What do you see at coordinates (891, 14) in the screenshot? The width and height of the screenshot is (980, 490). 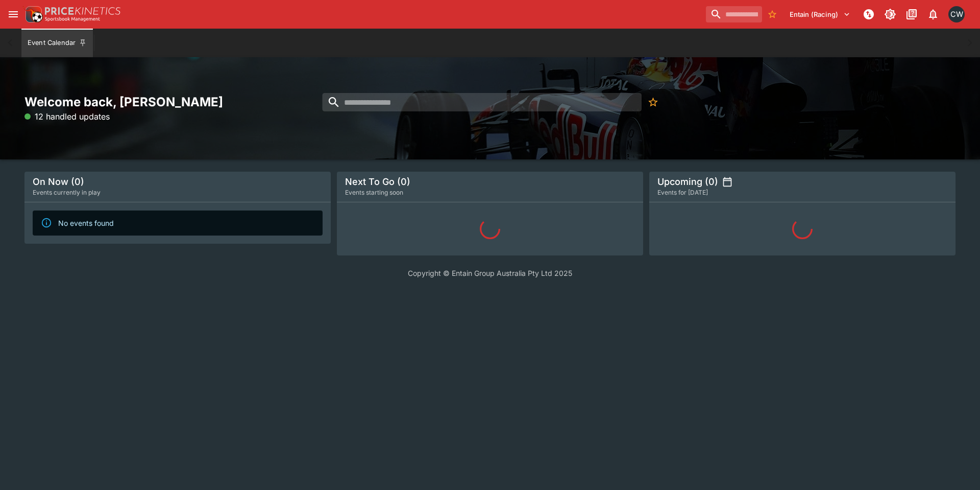 I see `button: Toggle light/dark mode` at bounding box center [891, 14].